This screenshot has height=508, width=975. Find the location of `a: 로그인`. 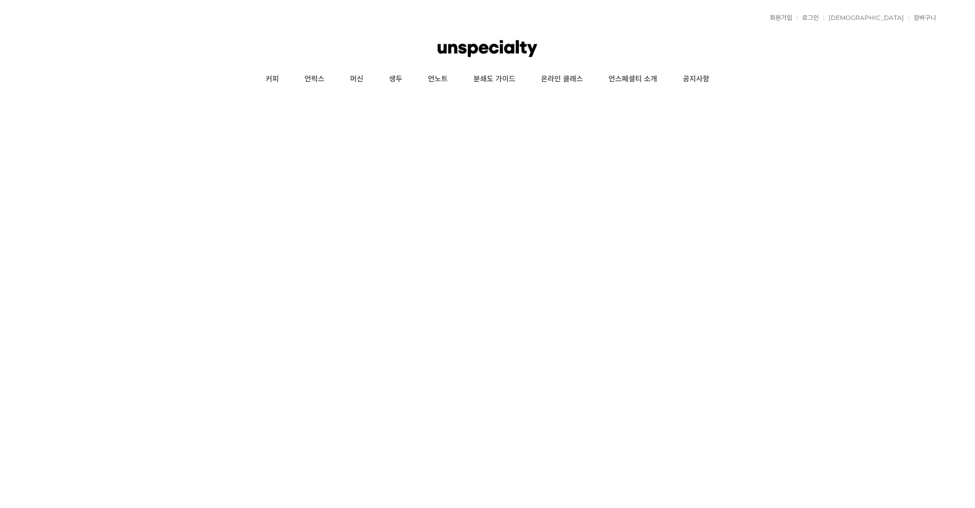

a: 로그인 is located at coordinates (807, 18).